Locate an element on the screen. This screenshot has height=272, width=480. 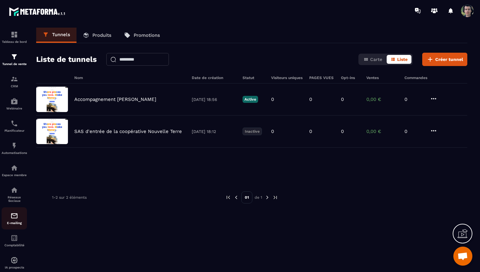
img: logo is located at coordinates (37, 11).